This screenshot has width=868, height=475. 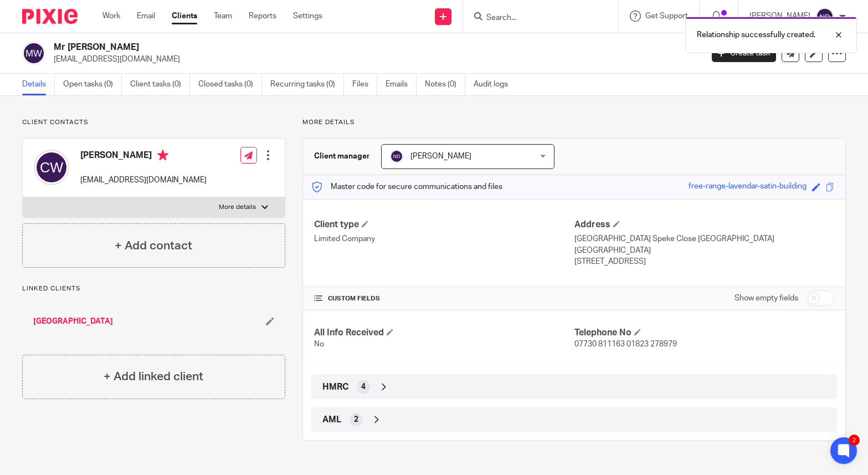 I want to click on a: Clients, so click(x=184, y=16).